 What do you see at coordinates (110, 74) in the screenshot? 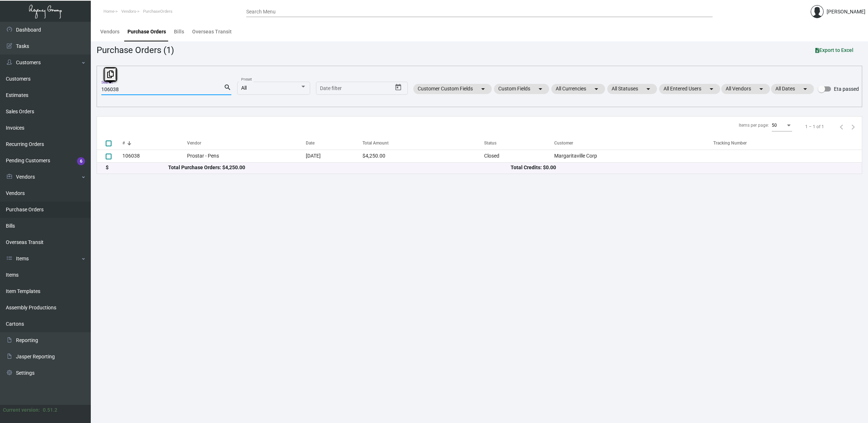
I see `i: Copy` at bounding box center [110, 74].